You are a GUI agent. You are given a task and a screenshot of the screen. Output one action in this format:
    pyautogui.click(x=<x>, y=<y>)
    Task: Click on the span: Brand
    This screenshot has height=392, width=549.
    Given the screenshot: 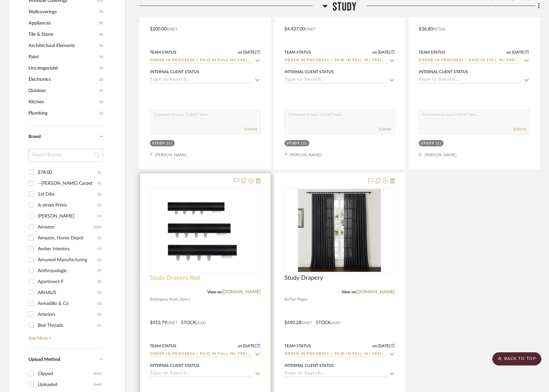 What is the action you would take?
    pyautogui.click(x=34, y=137)
    